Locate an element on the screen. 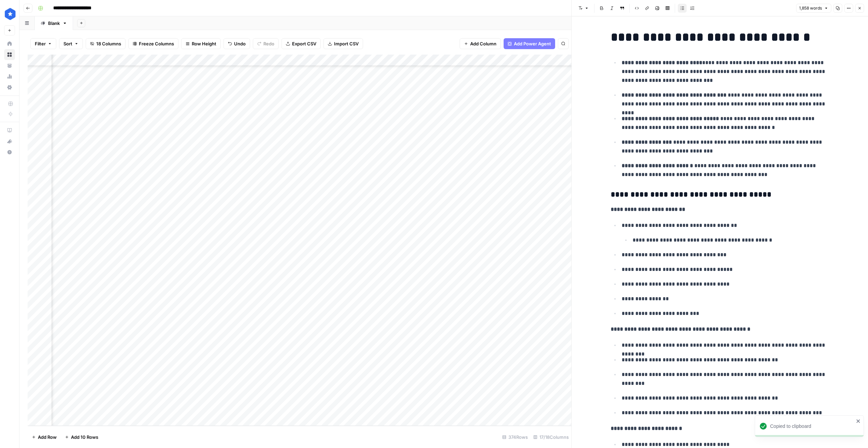 This screenshot has width=868, height=448. button: Row Height is located at coordinates (201, 44).